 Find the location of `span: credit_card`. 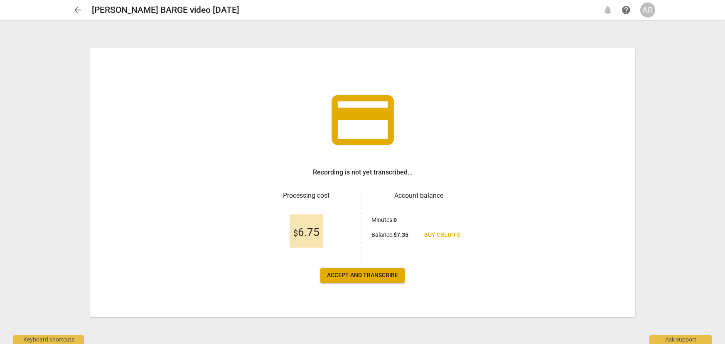

span: credit_card is located at coordinates (363, 120).